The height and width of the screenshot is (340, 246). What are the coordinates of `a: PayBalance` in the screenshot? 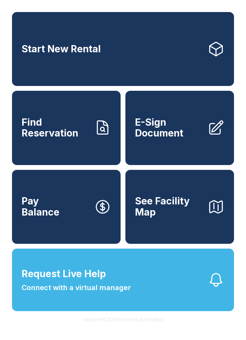 It's located at (66, 207).